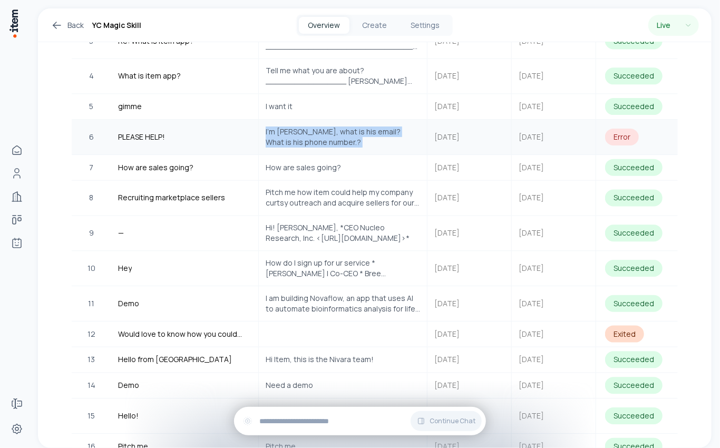 Image resolution: width=720 pixels, height=448 pixels. Describe the element at coordinates (156, 41) in the screenshot. I see `span: Re: What is item app?` at that location.